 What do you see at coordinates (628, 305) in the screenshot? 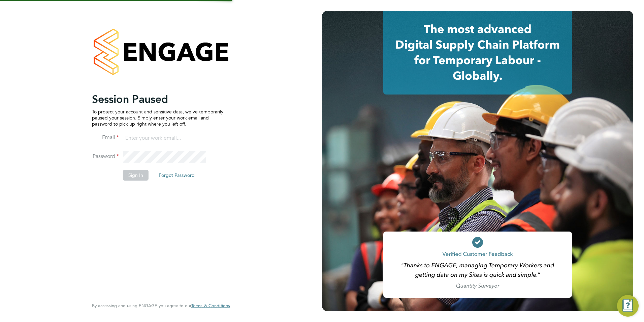
I see `button: Engage Resource Center` at bounding box center [628, 305].